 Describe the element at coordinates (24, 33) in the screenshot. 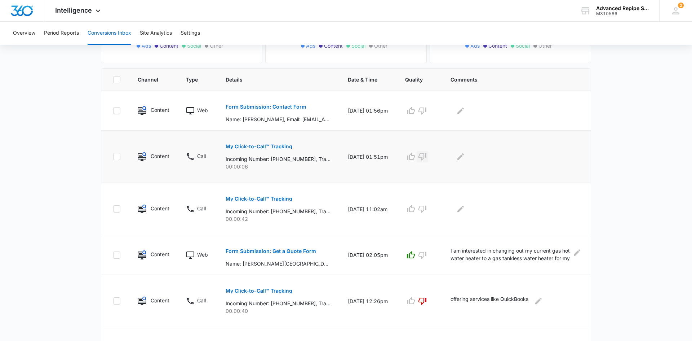

I see `button: Overview` at that location.